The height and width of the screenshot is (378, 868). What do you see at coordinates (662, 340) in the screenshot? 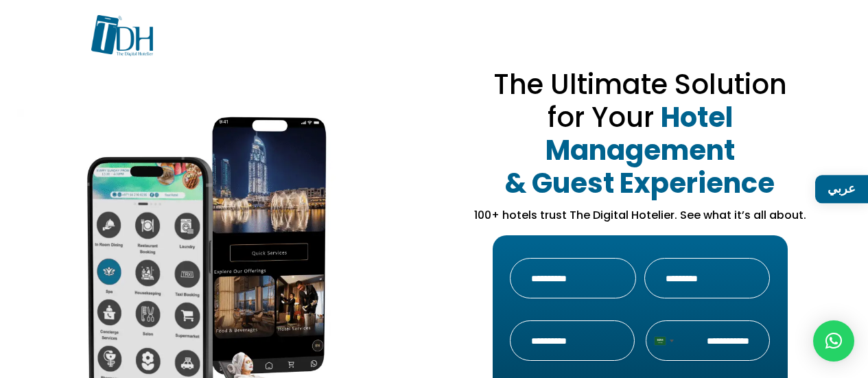
I see `button: Selected country` at bounding box center [662, 340].